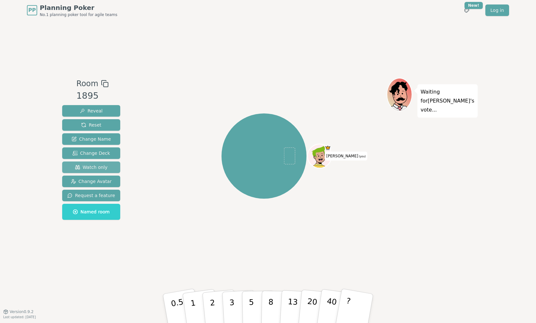 The height and width of the screenshot is (323, 536). What do you see at coordinates (72, 10) in the screenshot?
I see `a: PPPlanning PokerNo.1 planning poker tool for agile teams` at bounding box center [72, 10].